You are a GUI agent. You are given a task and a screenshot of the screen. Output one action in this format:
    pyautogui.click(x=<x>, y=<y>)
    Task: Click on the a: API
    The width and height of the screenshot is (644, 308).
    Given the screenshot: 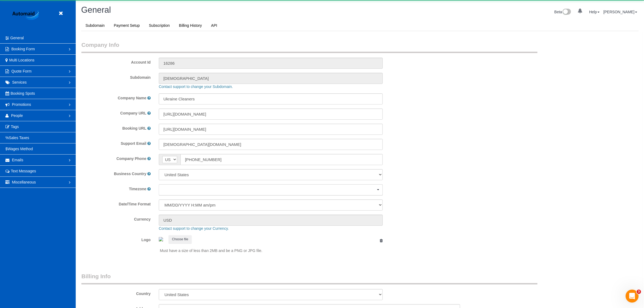 What is the action you would take?
    pyautogui.click(x=214, y=25)
    